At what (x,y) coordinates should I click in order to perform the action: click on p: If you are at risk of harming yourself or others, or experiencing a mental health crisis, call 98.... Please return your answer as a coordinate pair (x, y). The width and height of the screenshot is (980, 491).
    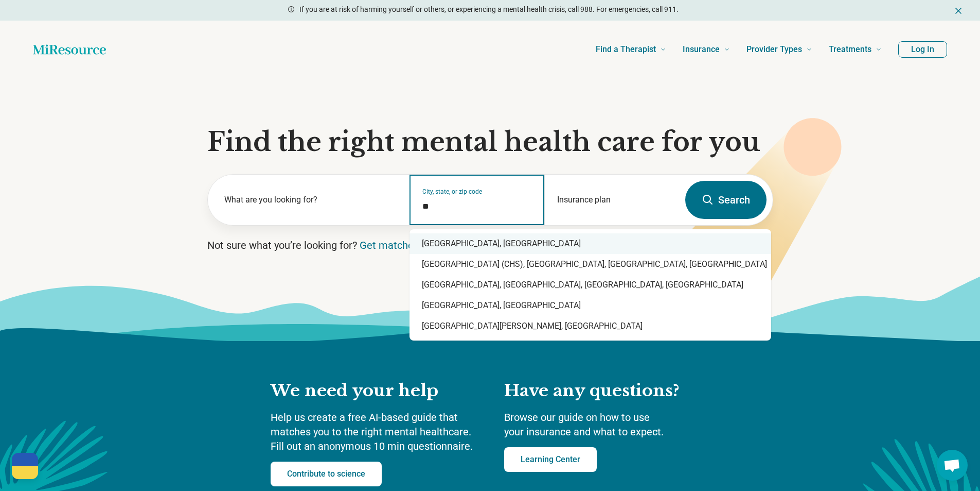
    Looking at the image, I should click on (489, 9).